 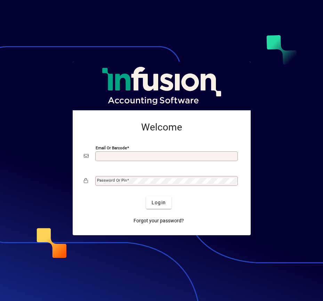 I want to click on h2: Welcome, so click(x=162, y=127).